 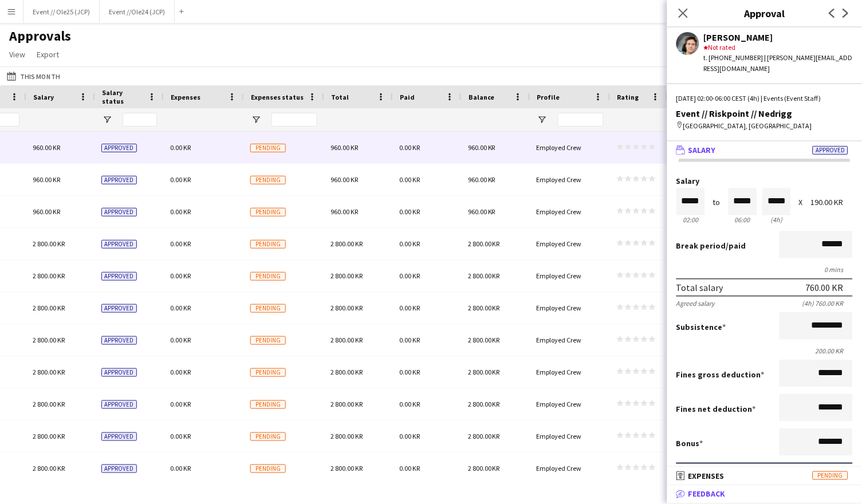 What do you see at coordinates (765, 150) in the screenshot?
I see `mat-expansion-panel-header: SalaryApproved` at bounding box center [765, 150].